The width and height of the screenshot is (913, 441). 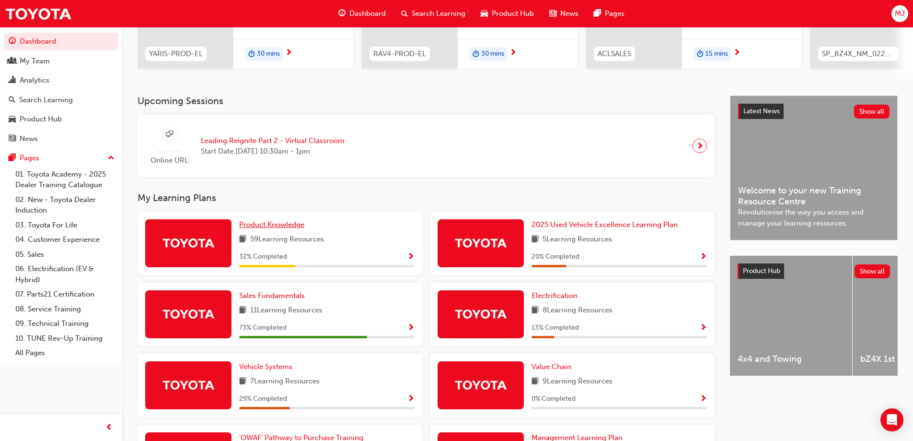 I want to click on span: ACLSALES, so click(x=615, y=54).